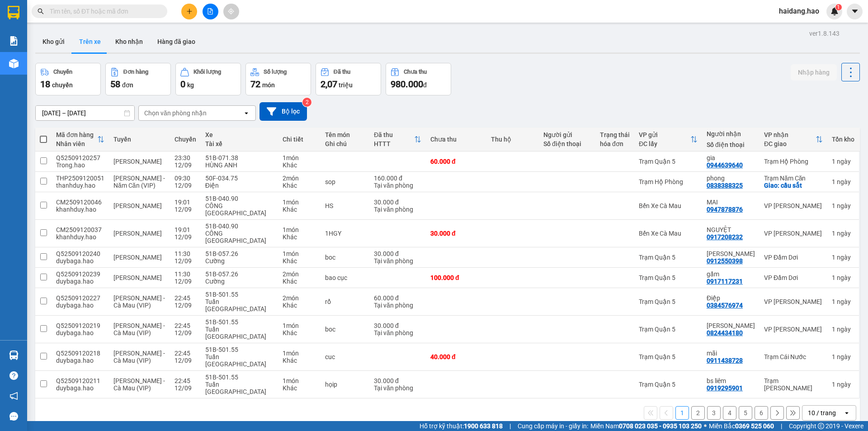 The height and width of the screenshot is (431, 868). Describe the element at coordinates (730, 230) in the screenshot. I see `div: NGUYỆT` at that location.